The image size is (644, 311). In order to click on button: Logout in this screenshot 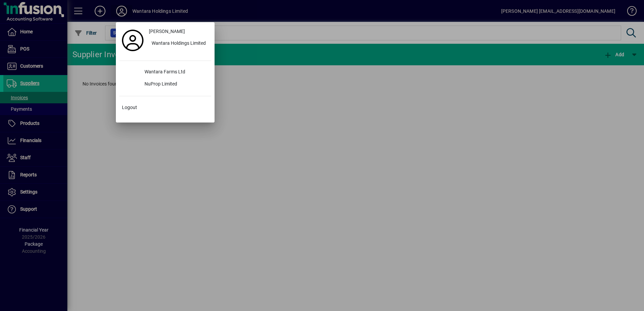, I will do `click(165, 108)`.